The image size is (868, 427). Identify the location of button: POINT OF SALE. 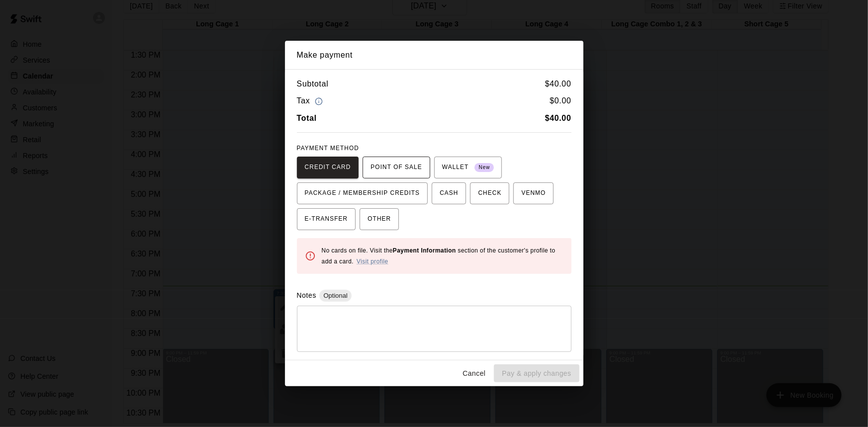
(396, 168).